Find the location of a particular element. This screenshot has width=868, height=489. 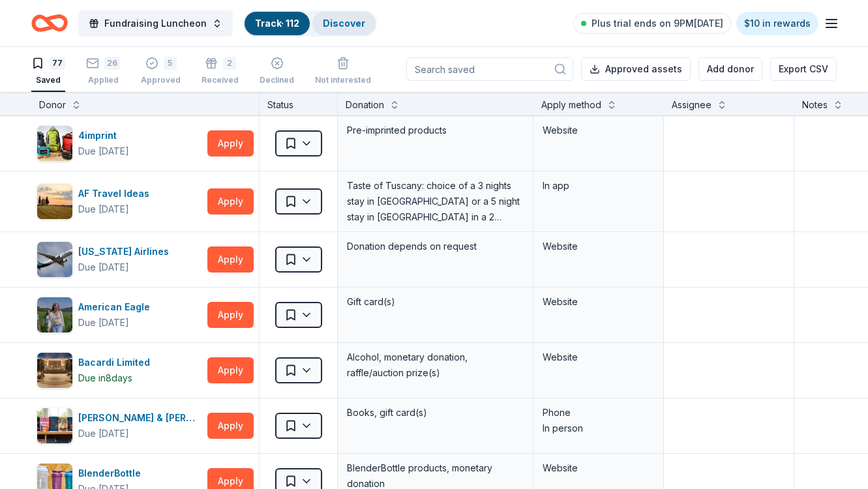

button: Add donor is located at coordinates (730, 69).